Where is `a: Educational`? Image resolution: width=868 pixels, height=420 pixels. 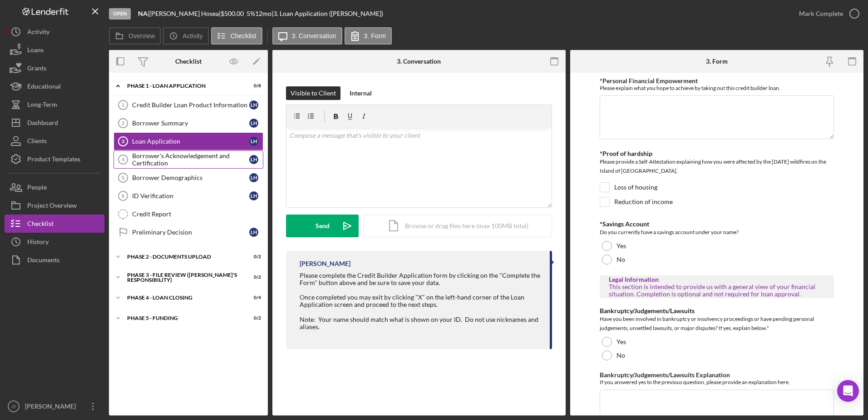
a: Educational is located at coordinates (54, 86).